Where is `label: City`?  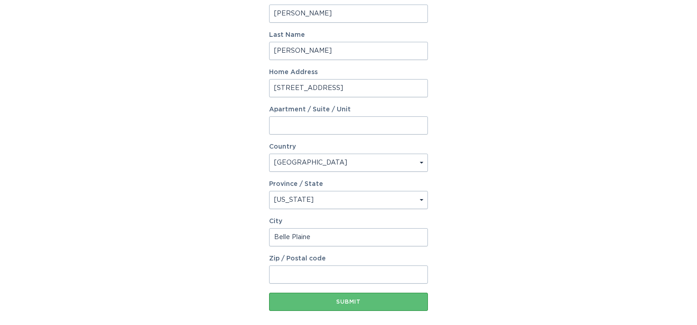
label: City is located at coordinates (349, 221).